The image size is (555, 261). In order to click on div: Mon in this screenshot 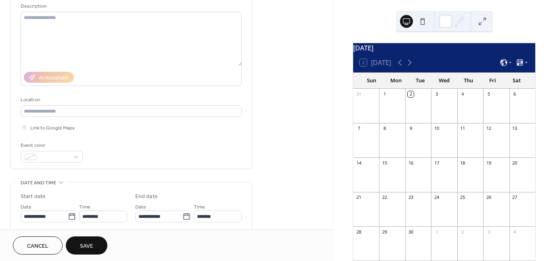, I will do `click(396, 81)`.